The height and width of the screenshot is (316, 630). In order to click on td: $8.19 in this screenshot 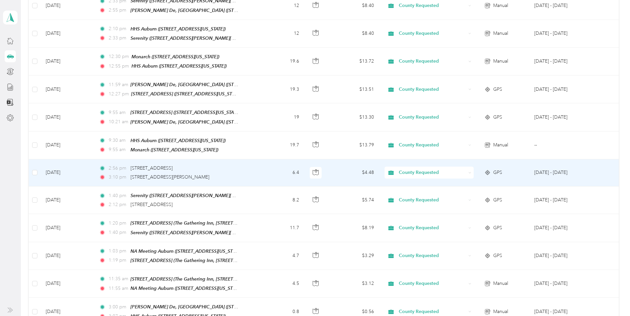, I will do `click(354, 228)`.